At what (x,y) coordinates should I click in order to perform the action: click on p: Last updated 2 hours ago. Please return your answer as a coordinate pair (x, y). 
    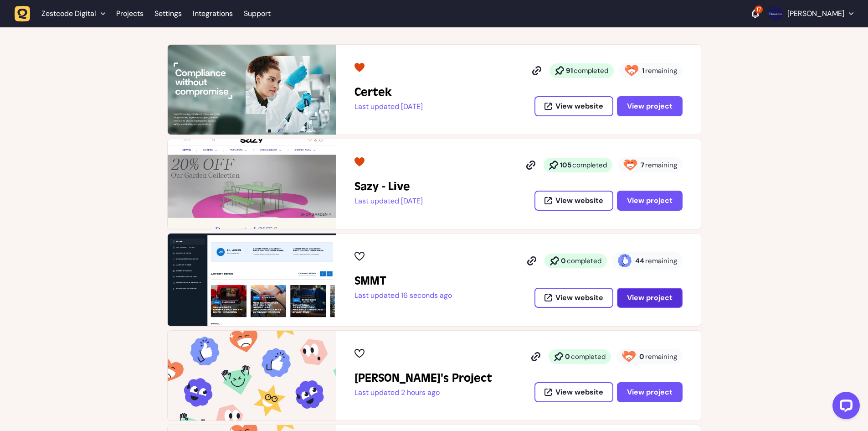
    Looking at the image, I should click on (423, 392).